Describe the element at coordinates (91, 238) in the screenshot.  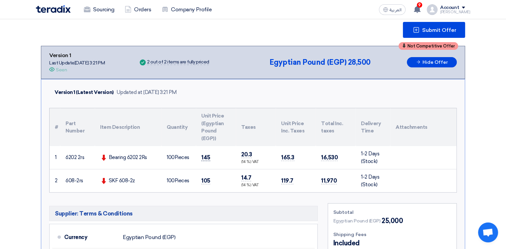
I see `div: Currency` at that location.